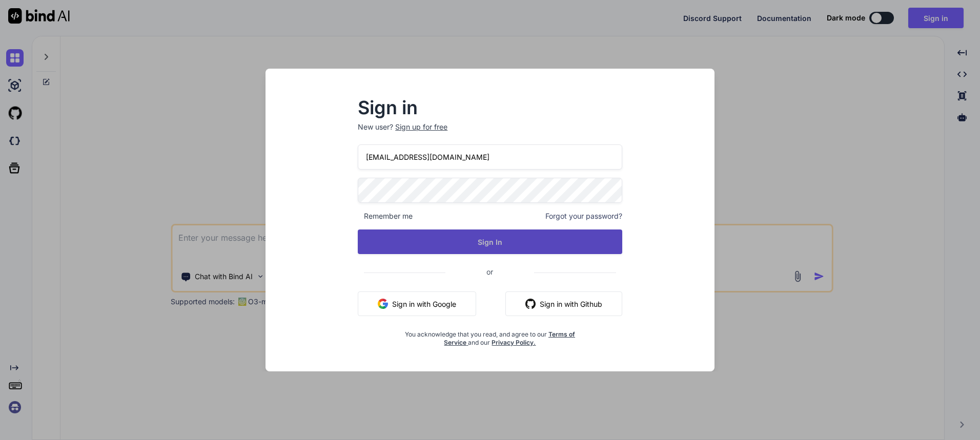 Image resolution: width=980 pixels, height=440 pixels. I want to click on a: Privacy Policy., so click(513, 342).